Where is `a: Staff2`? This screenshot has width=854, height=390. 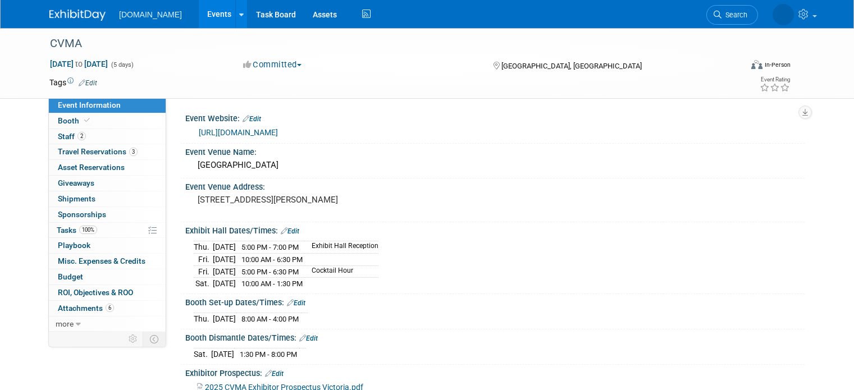 a: Staff2 is located at coordinates (107, 136).